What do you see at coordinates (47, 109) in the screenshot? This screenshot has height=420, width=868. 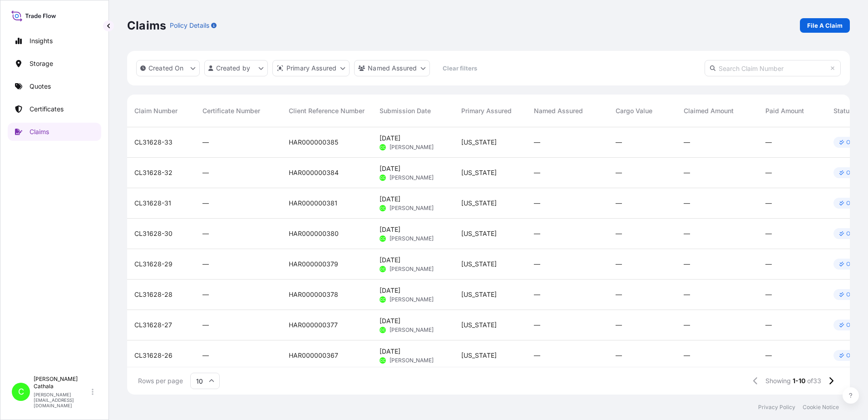 I see `p: Certificates` at bounding box center [47, 109].